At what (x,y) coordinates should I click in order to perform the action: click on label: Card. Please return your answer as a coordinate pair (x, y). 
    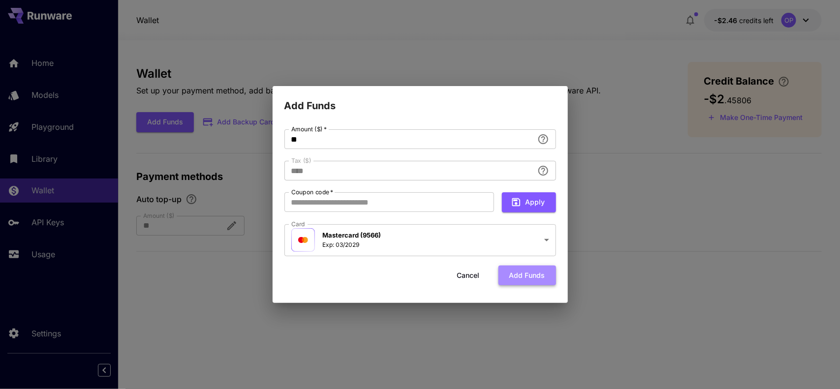
    Looking at the image, I should click on (298, 224).